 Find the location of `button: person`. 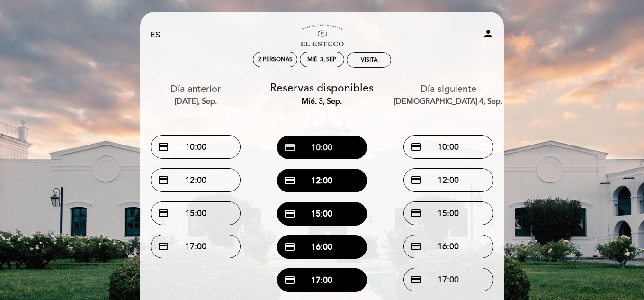

button: person is located at coordinates (488, 35).